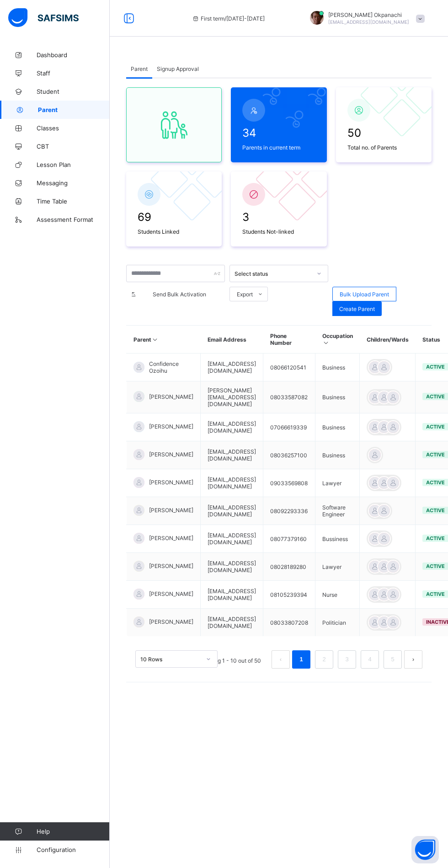 The height and width of the screenshot is (868, 448). What do you see at coordinates (171, 367) in the screenshot?
I see `span: Confidence Ozoihu` at bounding box center [171, 367].